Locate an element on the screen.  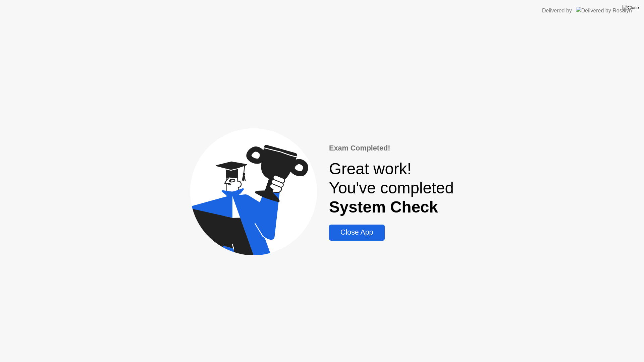
img: Close is located at coordinates (630, 8).